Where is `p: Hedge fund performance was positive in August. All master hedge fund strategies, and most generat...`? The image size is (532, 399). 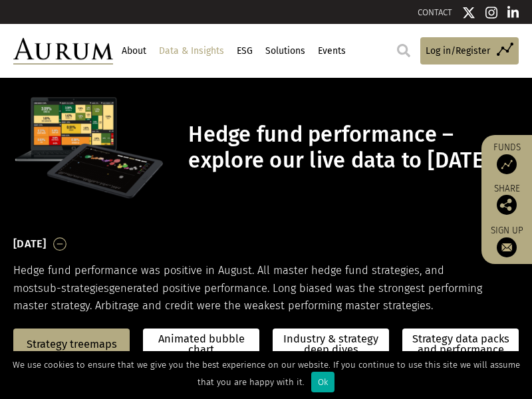
p: Hedge fund performance was positive in August. All master hedge fund strategies, and most generat... is located at coordinates (266, 288).